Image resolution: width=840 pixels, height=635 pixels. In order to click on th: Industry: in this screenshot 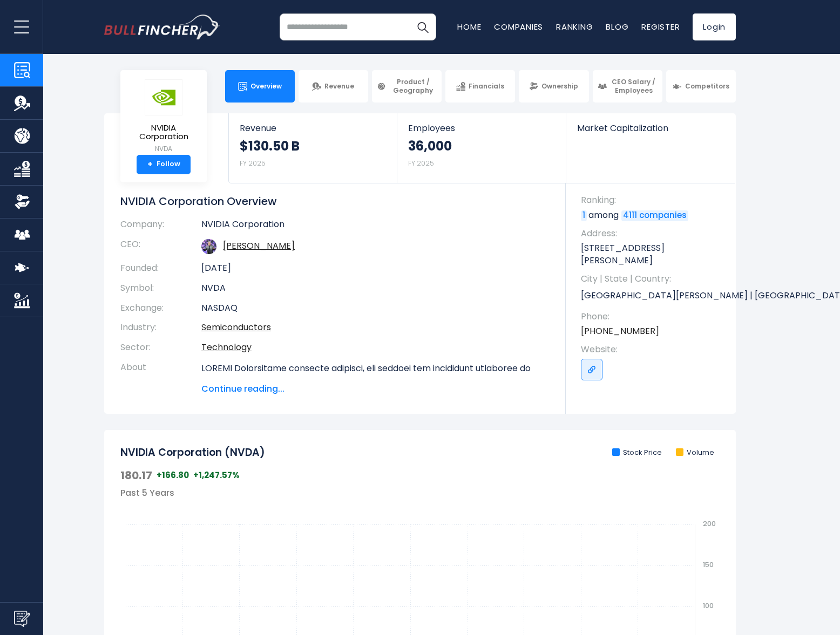, I will do `click(161, 327)`.